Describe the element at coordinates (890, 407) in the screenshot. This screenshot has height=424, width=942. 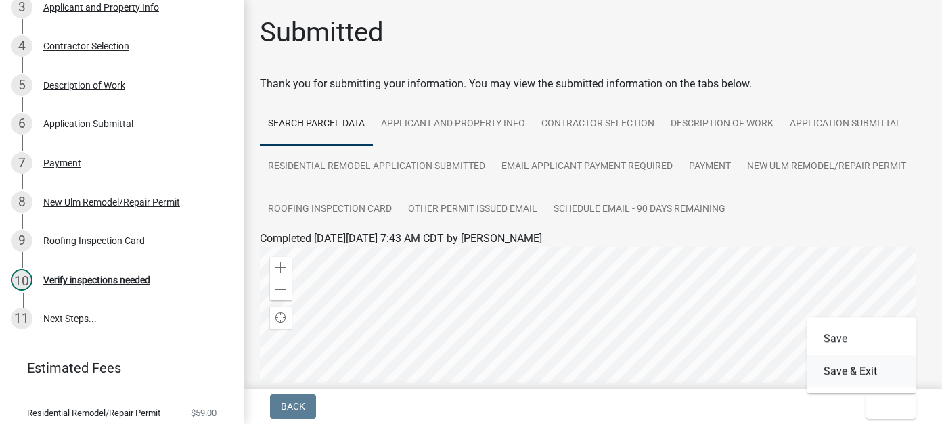
I see `button: Exit` at that location.